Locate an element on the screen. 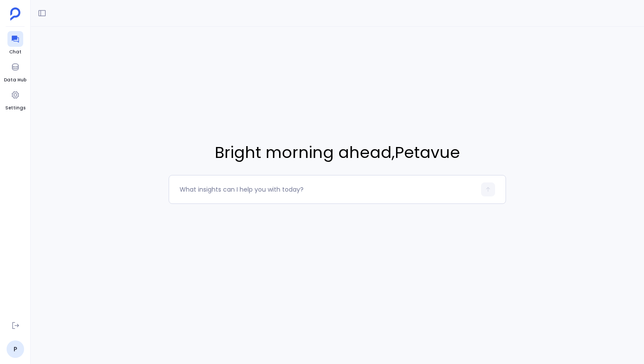  a: P is located at coordinates (15, 349).